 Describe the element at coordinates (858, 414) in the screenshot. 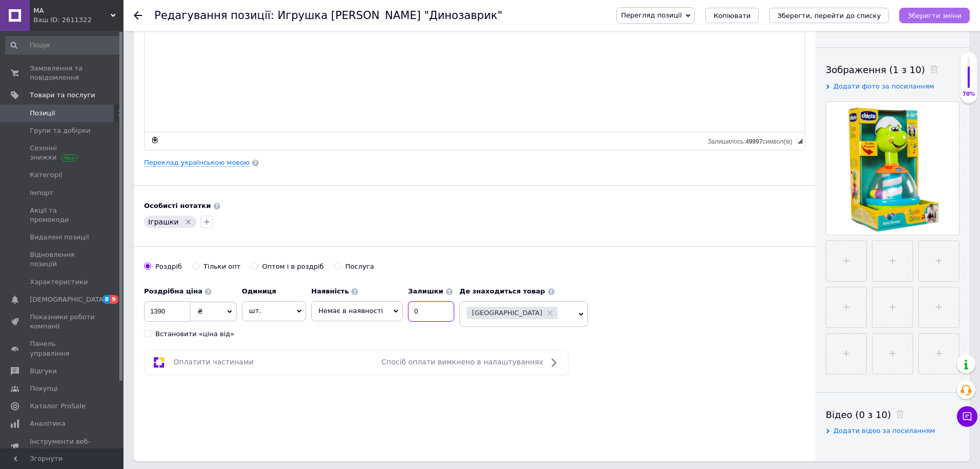

I see `span: Відео (0 з 10)` at that location.